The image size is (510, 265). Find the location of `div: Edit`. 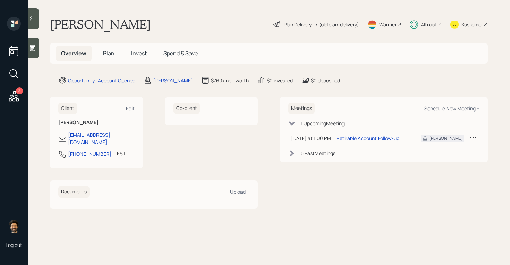

div: Edit is located at coordinates (130, 108).